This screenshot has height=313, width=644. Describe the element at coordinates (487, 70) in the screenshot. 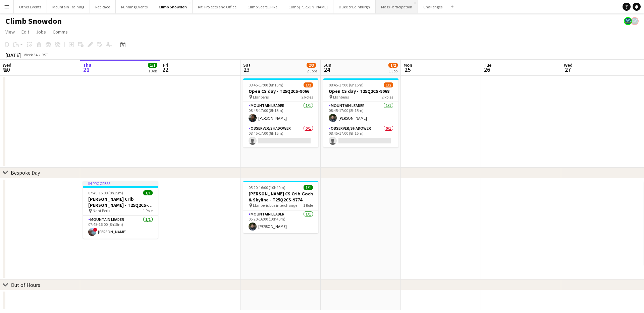

I see `span: 26` at that location.